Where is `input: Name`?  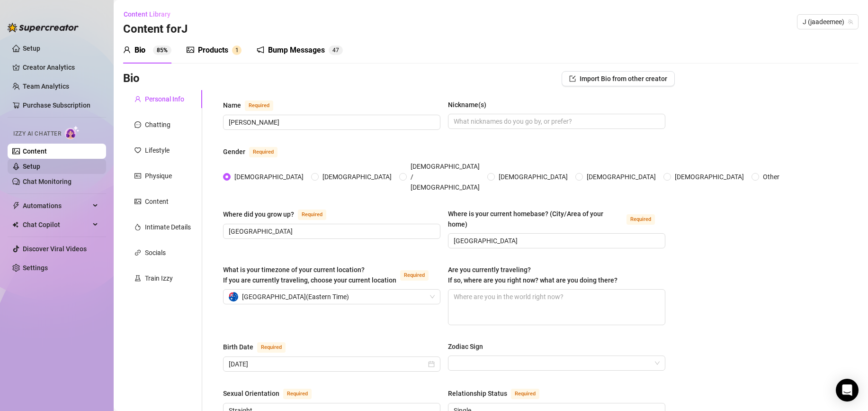 input: Name is located at coordinates (330, 122).